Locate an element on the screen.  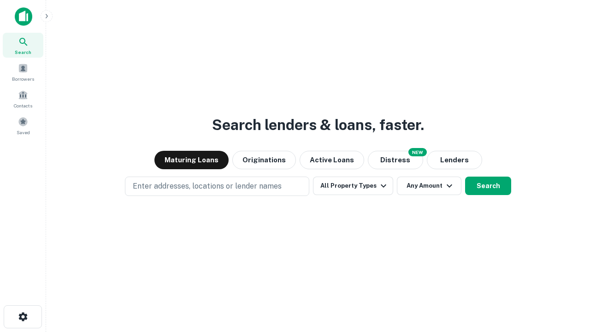
h3: Search lenders & loans, faster. is located at coordinates (318, 125).